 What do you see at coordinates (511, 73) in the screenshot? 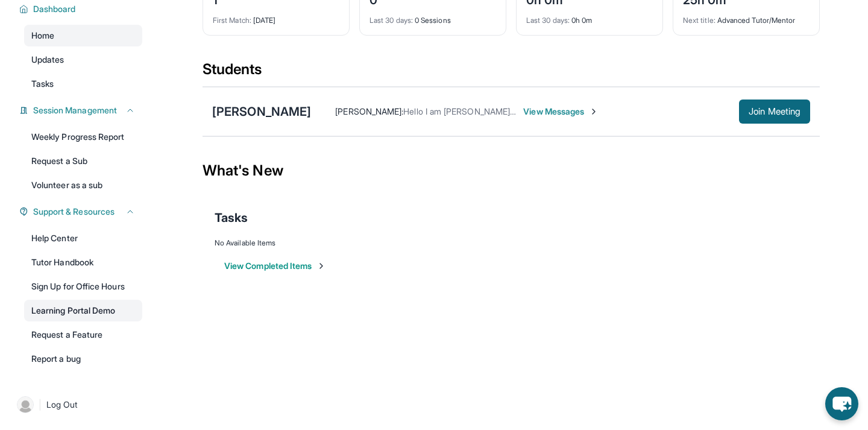
I see `div: Students` at bounding box center [511, 73].